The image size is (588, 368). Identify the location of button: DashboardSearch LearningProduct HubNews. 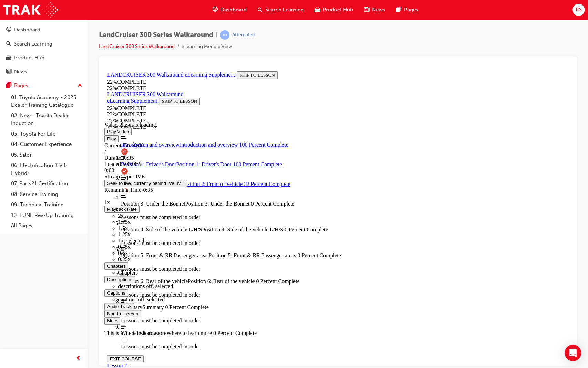
(43, 51).